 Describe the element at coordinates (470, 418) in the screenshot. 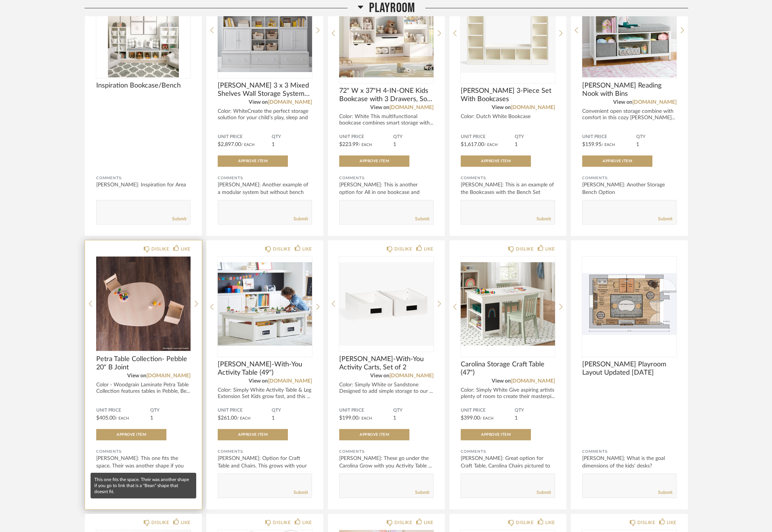

I see `span: $399.00` at that location.